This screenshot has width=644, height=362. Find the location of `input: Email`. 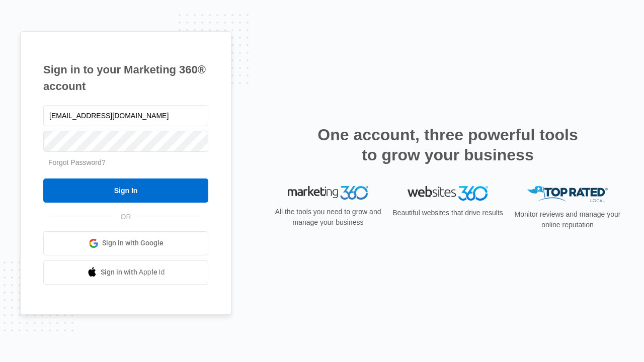

input: Email is located at coordinates (125, 116).